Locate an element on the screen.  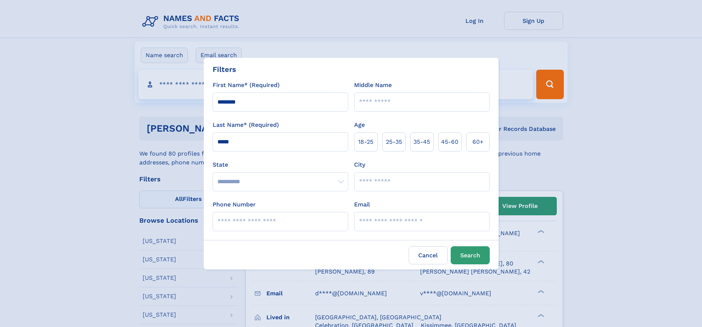
label: Phone Number is located at coordinates (234, 205).